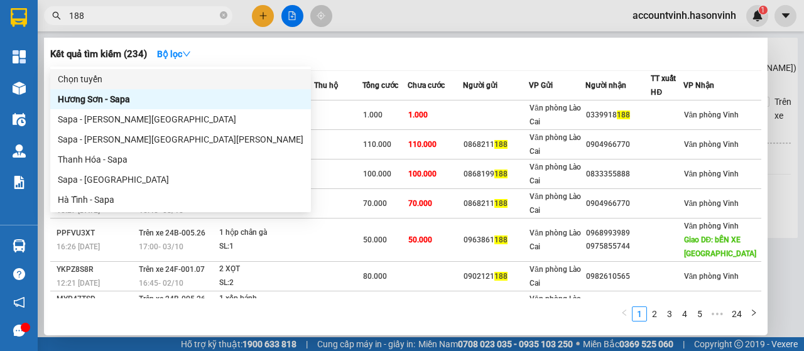  What do you see at coordinates (171, 167) in the screenshot?
I see `span: Trên xe 24F-000.63` at bounding box center [171, 167].